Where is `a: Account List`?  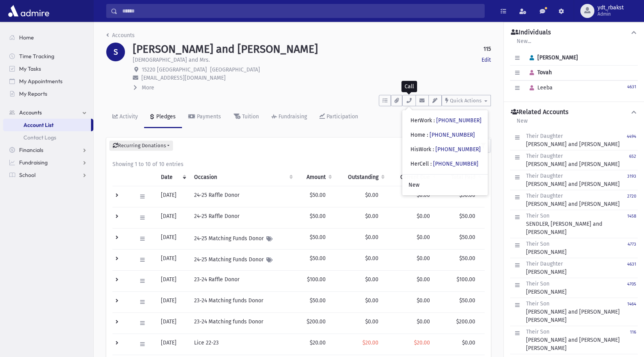
a: Account List is located at coordinates (47, 125).